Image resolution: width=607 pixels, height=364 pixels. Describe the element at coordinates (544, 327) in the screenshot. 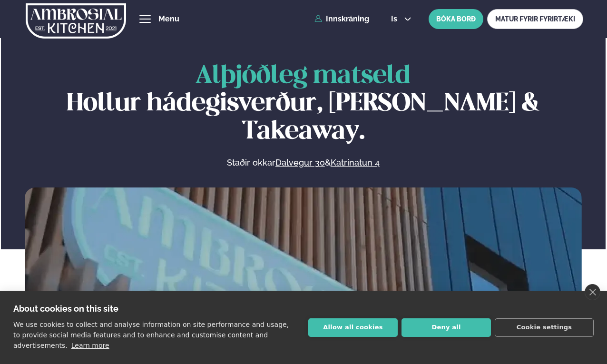

I see `button: Cookie settings` at that location.